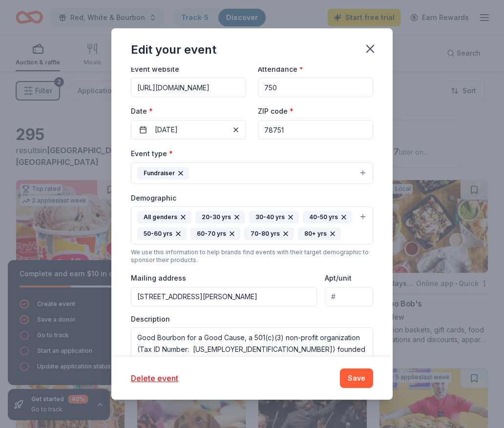 This screenshot has width=504, height=428. I want to click on button: All genders20-30 yrs30-40 yrs40-50 yrs50-60 yrs60-70 yrs70-80 yrs80+ yrs, so click(252, 226).